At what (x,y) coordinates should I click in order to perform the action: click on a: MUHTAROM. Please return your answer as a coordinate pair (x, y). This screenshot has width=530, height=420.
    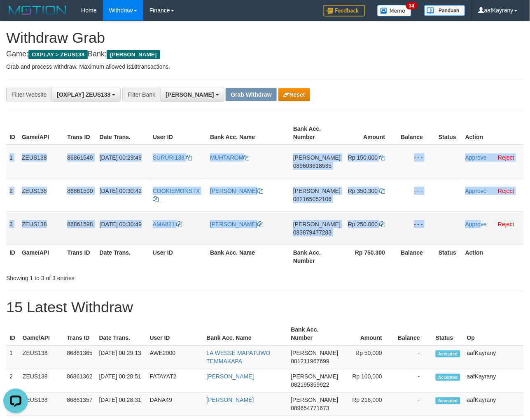
    Looking at the image, I should click on (229, 158).